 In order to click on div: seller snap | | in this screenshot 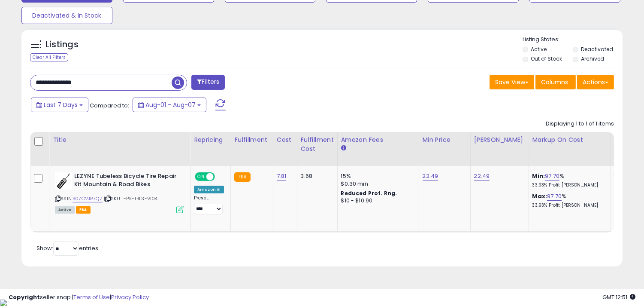, I will do `click(79, 297)`.